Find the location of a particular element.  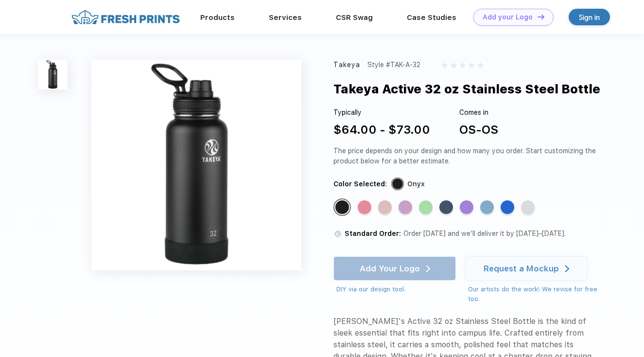

div: Nitro Purple is located at coordinates (467, 207).